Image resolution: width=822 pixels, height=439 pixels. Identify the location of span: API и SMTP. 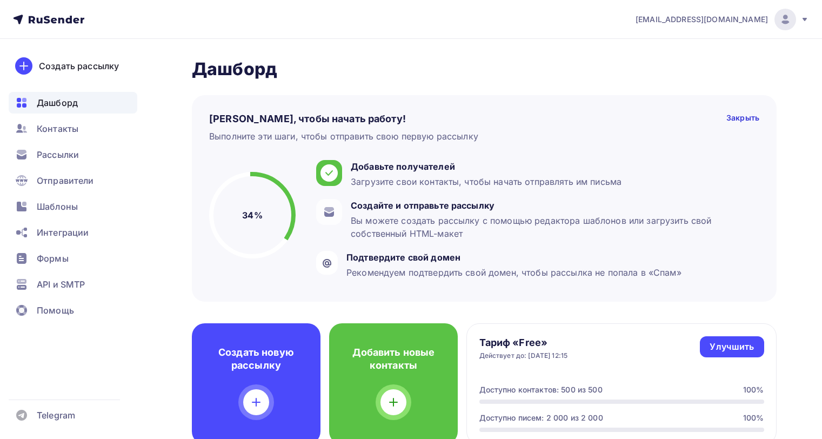
(61, 284).